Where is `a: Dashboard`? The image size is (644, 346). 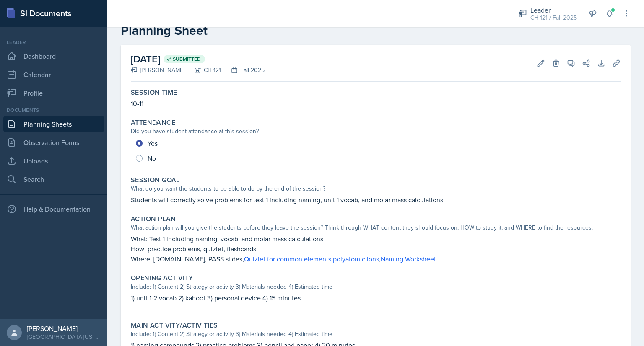
a: Dashboard is located at coordinates (54, 56).